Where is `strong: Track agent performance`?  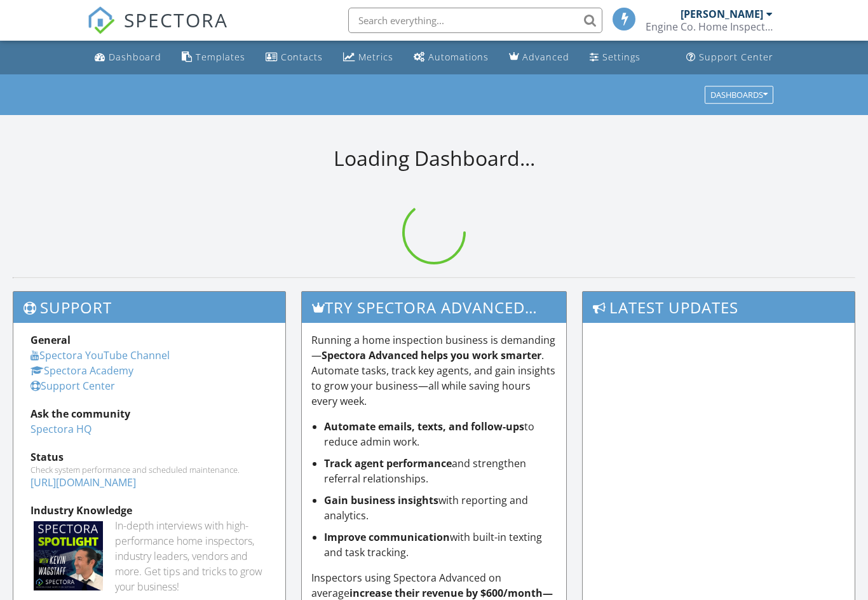 strong: Track agent performance is located at coordinates (387, 463).